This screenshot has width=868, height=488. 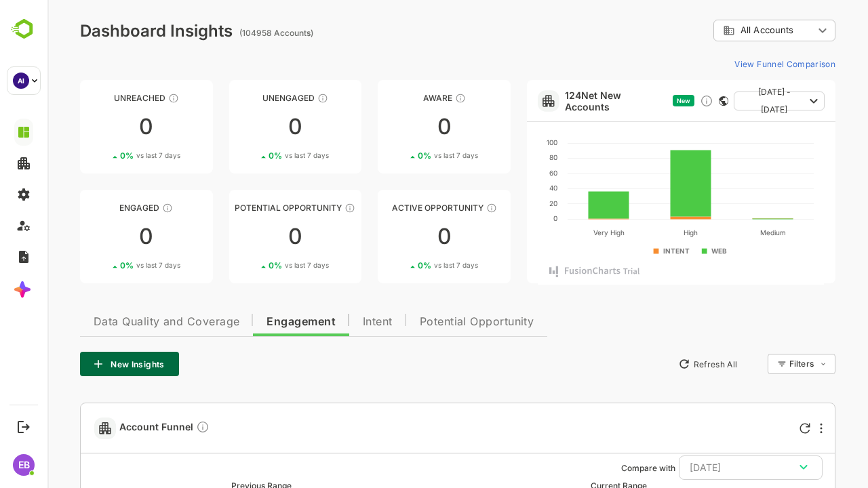 What do you see at coordinates (660, 365) in the screenshot?
I see `button: Refresh All` at bounding box center [660, 365].